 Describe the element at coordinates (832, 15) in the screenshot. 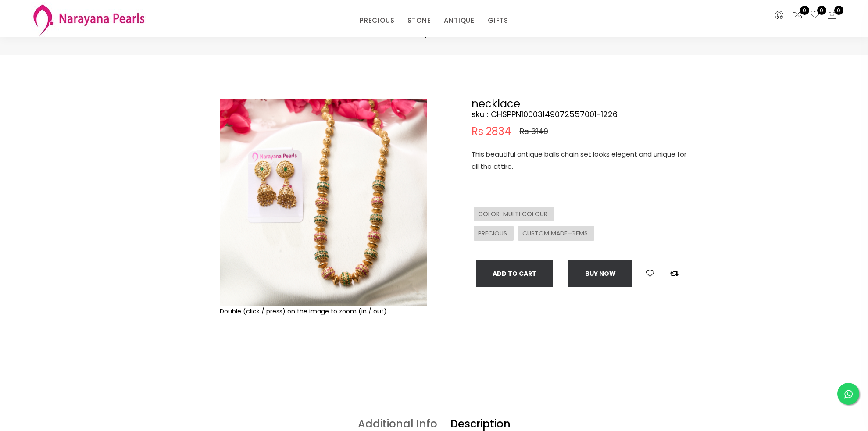

I see `button: 0` at that location.